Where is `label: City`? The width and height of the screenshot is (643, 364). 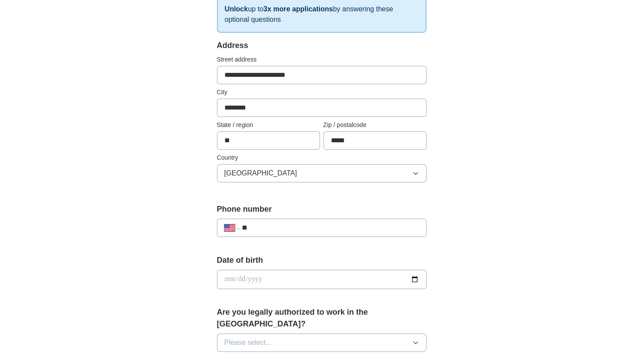 label: City is located at coordinates (322, 92).